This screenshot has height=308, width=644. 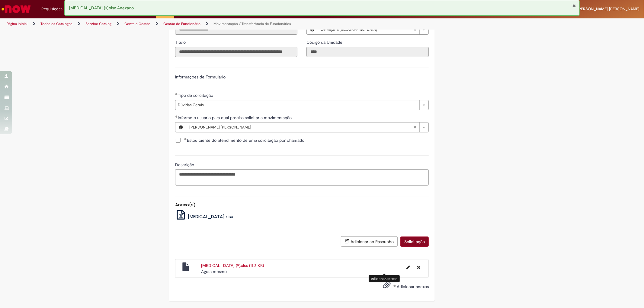 I want to click on span: Necessários - informe o usuário para qual precisa solicitar a movimentação, so click(x=235, y=118).